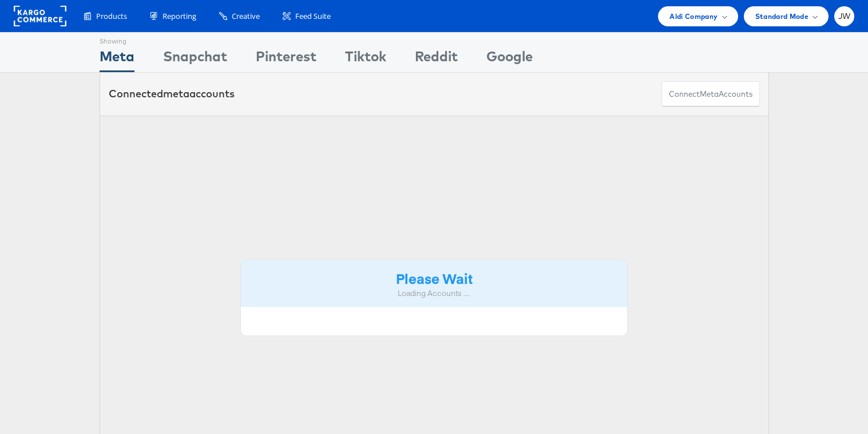 This screenshot has width=868, height=434. I want to click on div: Tiktok, so click(365, 59).